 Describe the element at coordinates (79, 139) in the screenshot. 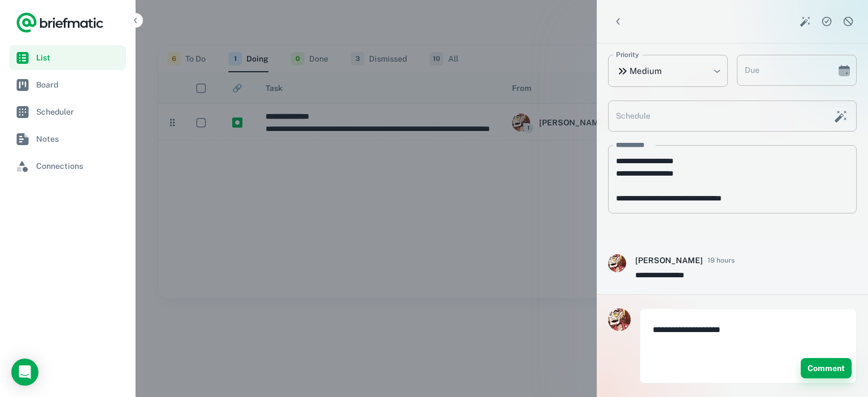

I see `span: Notes` at that location.